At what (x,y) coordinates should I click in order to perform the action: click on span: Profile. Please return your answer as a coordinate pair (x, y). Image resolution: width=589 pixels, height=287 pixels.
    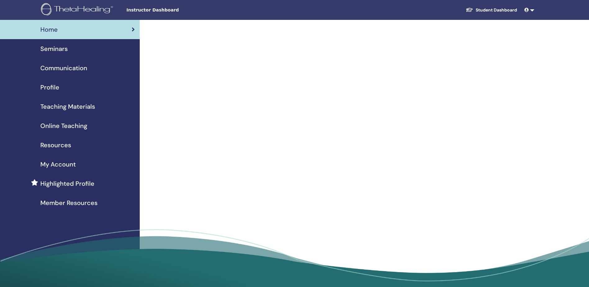
    Looking at the image, I should click on (50, 87).